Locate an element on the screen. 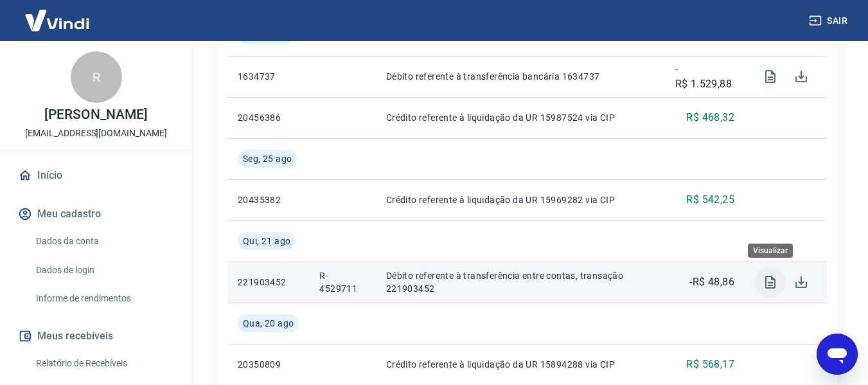  p: 20350809 is located at coordinates (268, 364).